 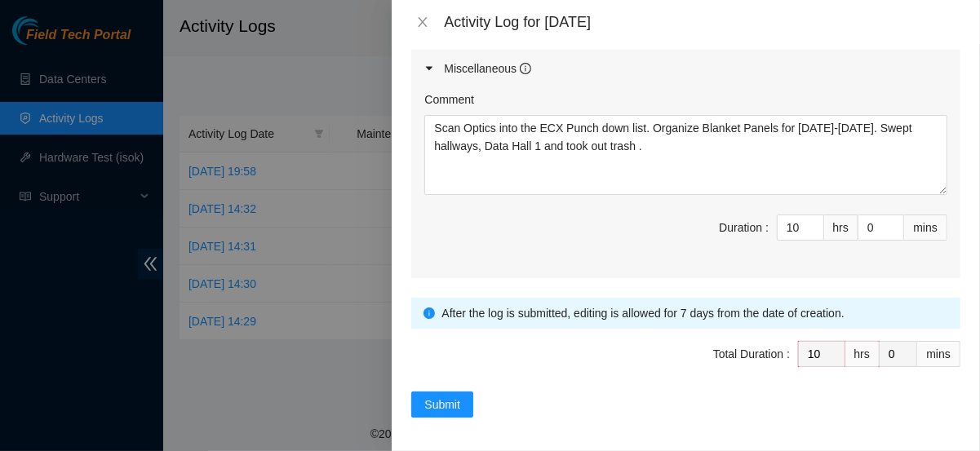 I want to click on span: caret-right, so click(x=429, y=68).